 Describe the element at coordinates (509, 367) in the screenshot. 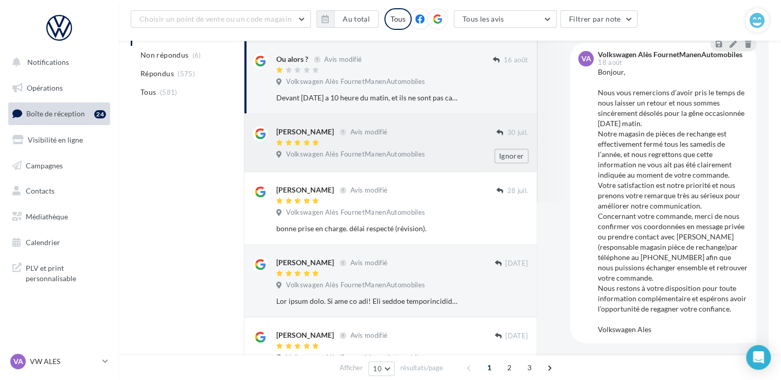

I see `span: 2` at that location.